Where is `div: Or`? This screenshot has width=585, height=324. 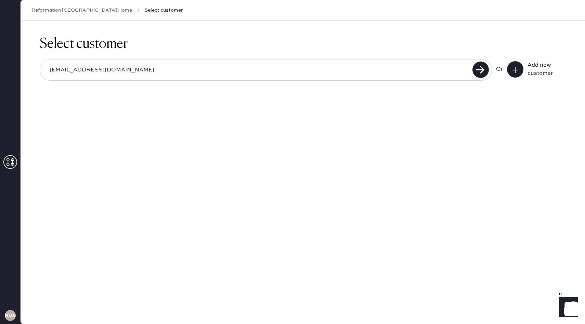 div: Or is located at coordinates (499, 69).